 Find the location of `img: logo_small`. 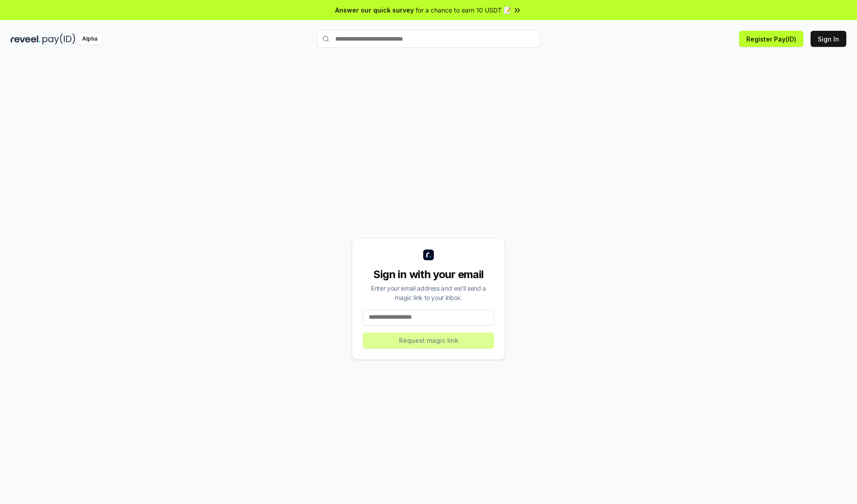

img: logo_small is located at coordinates (428, 255).